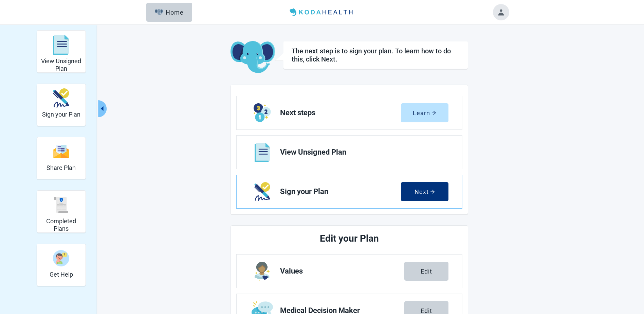 Image resolution: width=644 pixels, height=314 pixels. What do you see at coordinates (425, 192) in the screenshot?
I see `button: Nextarrow-right` at bounding box center [425, 192].